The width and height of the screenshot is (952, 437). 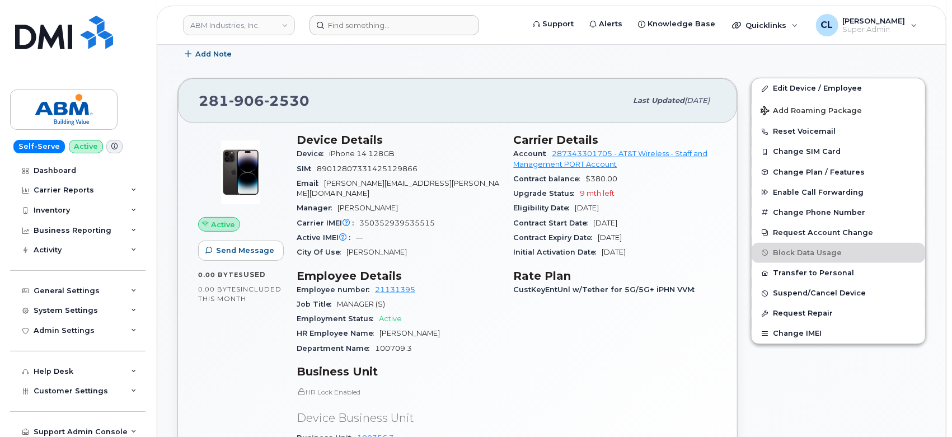 What do you see at coordinates (839, 172) in the screenshot?
I see `button: Change Plan / Features` at bounding box center [839, 172].